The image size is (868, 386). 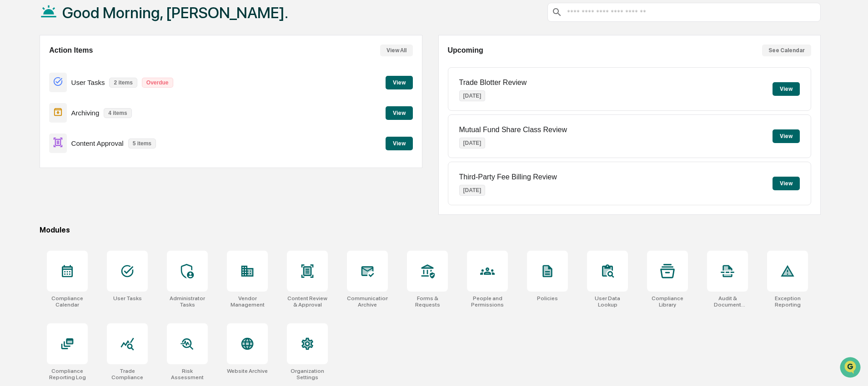 What do you see at coordinates (117, 113) in the screenshot?
I see `p: 4 items` at bounding box center [117, 113].